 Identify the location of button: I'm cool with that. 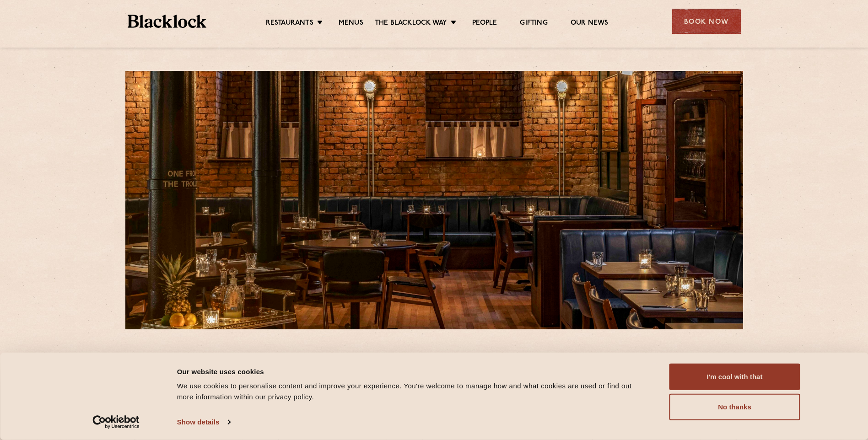
(735, 377).